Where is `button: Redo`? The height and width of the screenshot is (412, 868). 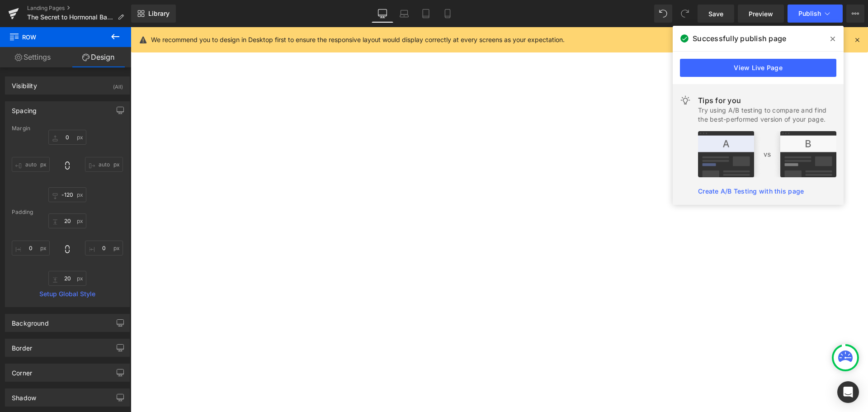
button: Redo is located at coordinates (685, 14).